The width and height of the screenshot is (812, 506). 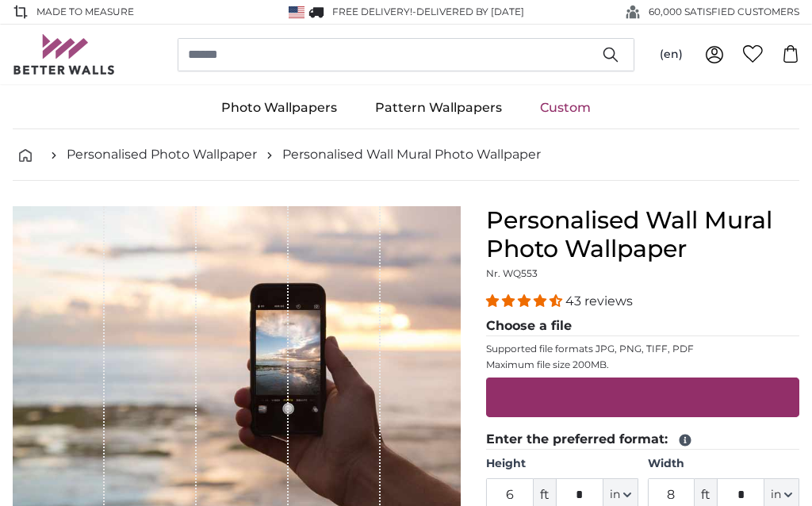 What do you see at coordinates (598, 300) in the screenshot?
I see `span: 43 reviews` at bounding box center [598, 300].